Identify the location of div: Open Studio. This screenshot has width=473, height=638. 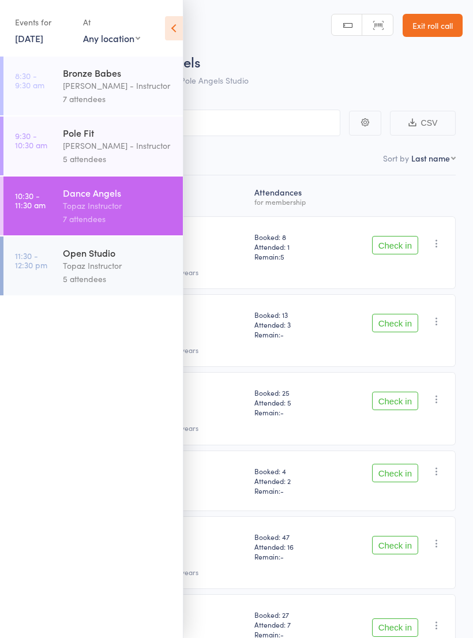
(118, 253).